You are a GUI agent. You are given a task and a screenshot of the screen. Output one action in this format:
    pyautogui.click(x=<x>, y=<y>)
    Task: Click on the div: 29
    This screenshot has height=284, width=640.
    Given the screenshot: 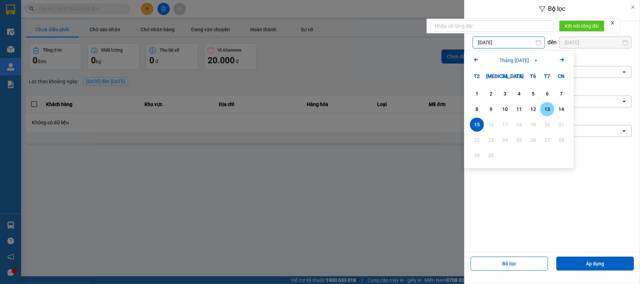 What is the action you would take?
    pyautogui.click(x=477, y=156)
    